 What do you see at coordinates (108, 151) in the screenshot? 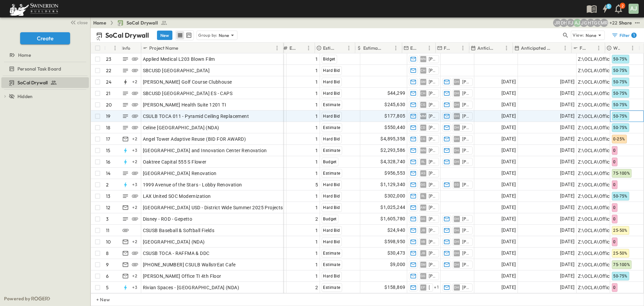
I see `p: 15` at bounding box center [108, 151].